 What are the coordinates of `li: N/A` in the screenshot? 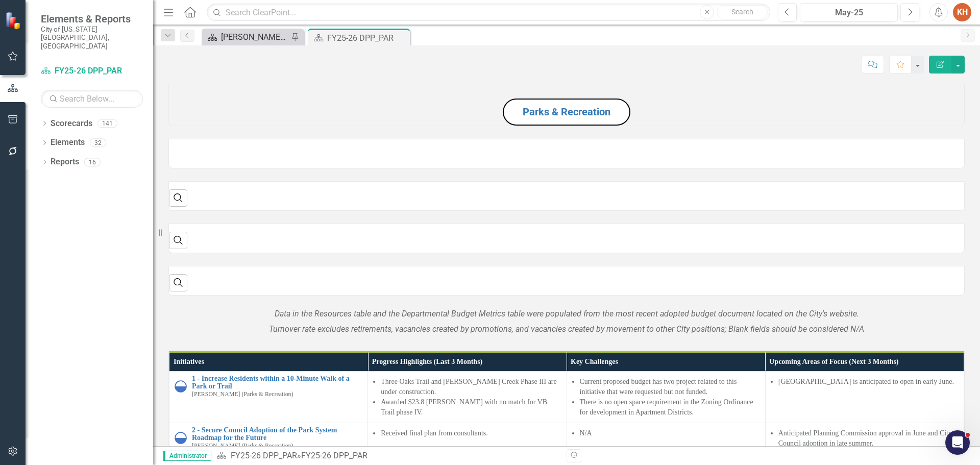 It's located at (670, 433).